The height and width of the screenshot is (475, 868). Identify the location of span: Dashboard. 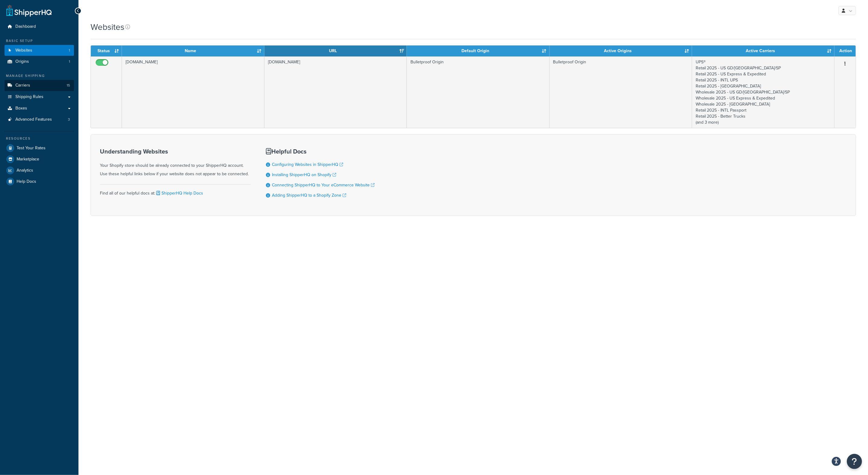
(26, 27).